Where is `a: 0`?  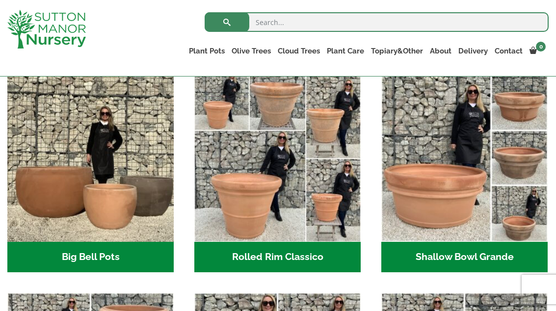
a: 0 is located at coordinates (537, 51).